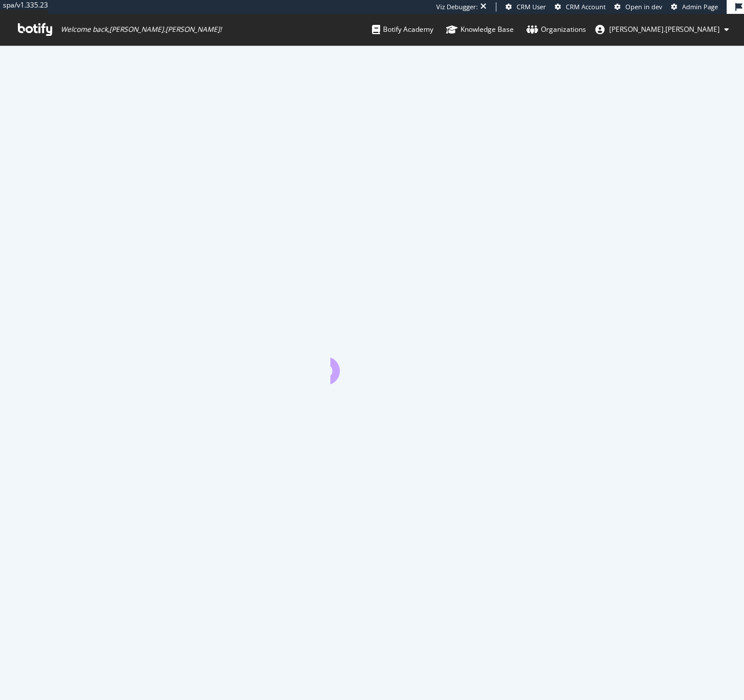 This screenshot has width=744, height=700. Describe the element at coordinates (526, 7) in the screenshot. I see `a: CRM User` at that location.